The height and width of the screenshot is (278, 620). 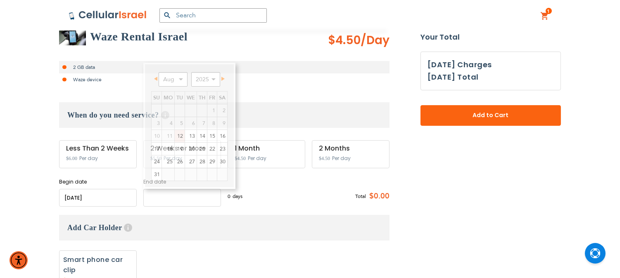 What do you see at coordinates (222, 162) in the screenshot?
I see `a: 30` at bounding box center [222, 162].